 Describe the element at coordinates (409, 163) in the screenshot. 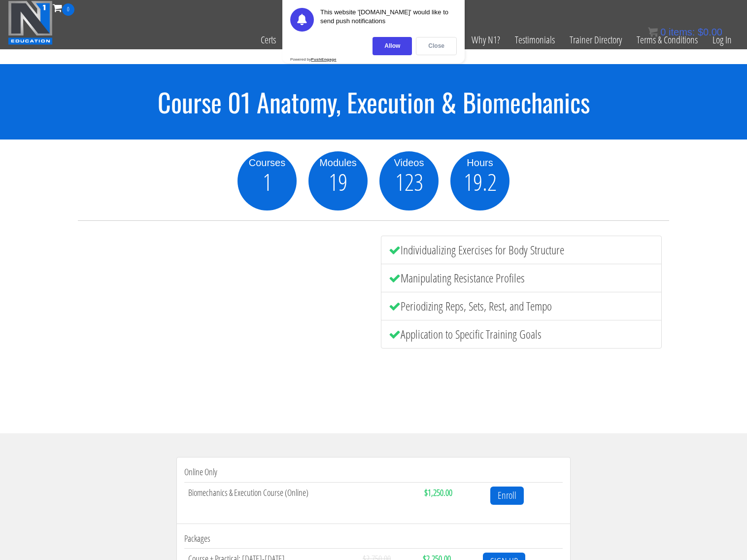

I see `div: Videos` at that location.